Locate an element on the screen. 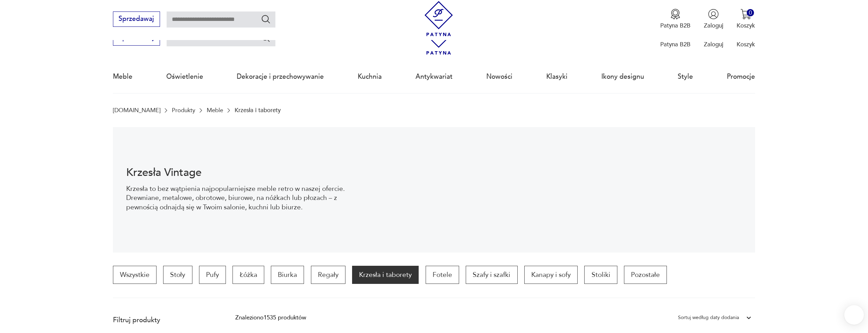 The height and width of the screenshot is (333, 868). button: Zaloguj is located at coordinates (713, 19).